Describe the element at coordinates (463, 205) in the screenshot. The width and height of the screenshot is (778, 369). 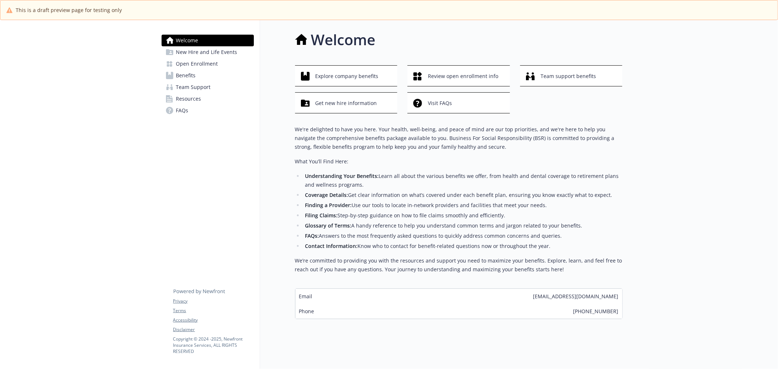
I see `li: Use our tools to locate in-network providers and facilities that meet your needs.` at that location.